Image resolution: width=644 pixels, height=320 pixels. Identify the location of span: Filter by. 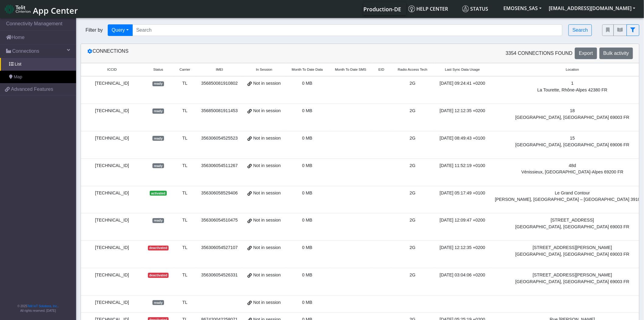
(94, 30).